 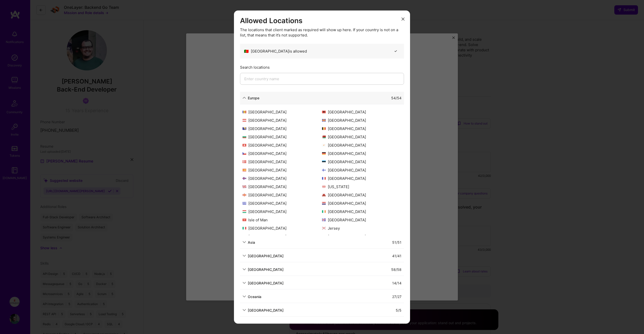 What do you see at coordinates (324, 211) in the screenshot?
I see `img: Ireland` at bounding box center [324, 211].